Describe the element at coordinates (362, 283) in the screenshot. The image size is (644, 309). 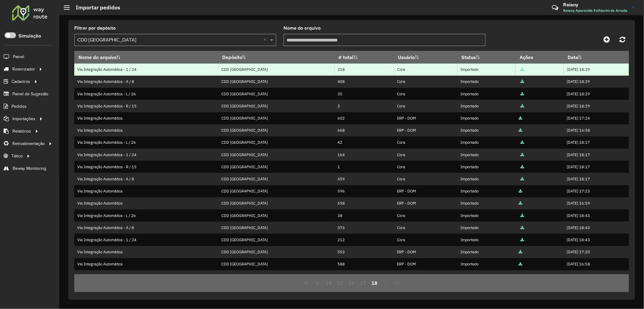
I see `button: 17` at that location.